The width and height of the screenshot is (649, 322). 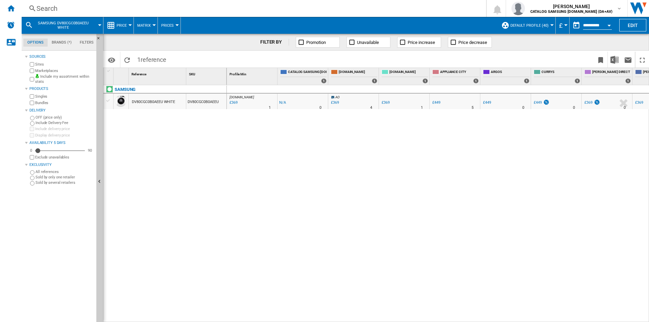 I want to click on div: 1 offers sold by CURRYS, so click(x=578, y=81).